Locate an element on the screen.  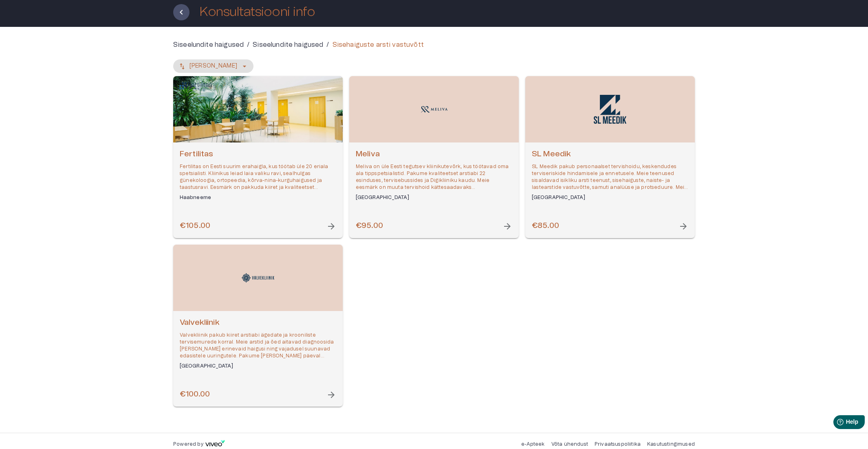
h6: €105.00 is located at coordinates (195, 226).